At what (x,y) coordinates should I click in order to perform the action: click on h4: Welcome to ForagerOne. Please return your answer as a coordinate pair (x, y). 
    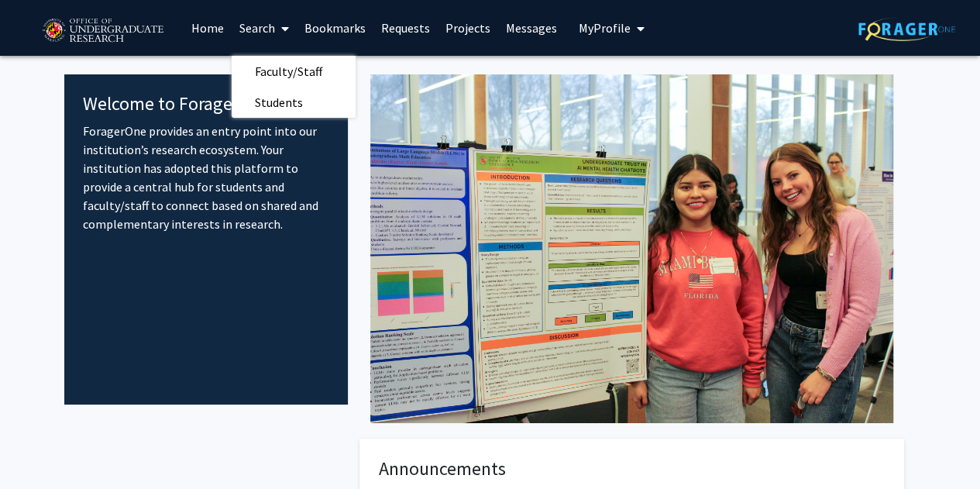
    Looking at the image, I should click on (206, 104).